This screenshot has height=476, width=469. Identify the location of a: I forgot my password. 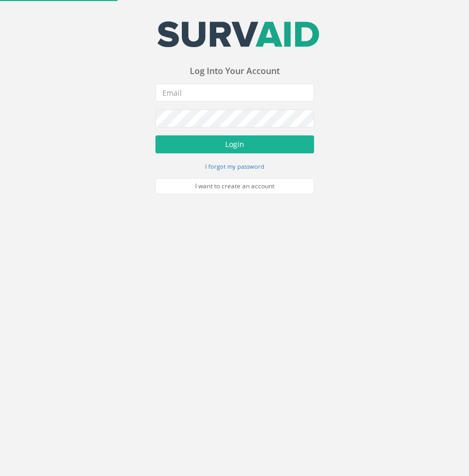
(235, 166).